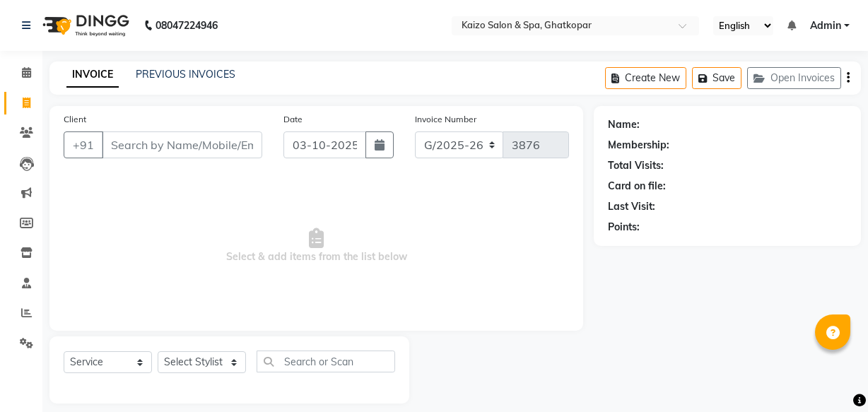 This screenshot has width=868, height=412. What do you see at coordinates (293, 120) in the screenshot?
I see `label: Date` at bounding box center [293, 120].